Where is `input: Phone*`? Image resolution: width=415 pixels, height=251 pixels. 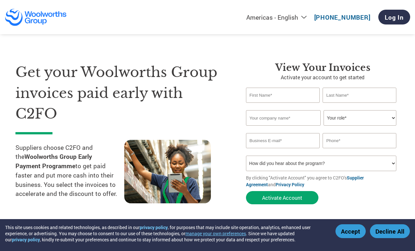 input: Phone* is located at coordinates (360, 141).